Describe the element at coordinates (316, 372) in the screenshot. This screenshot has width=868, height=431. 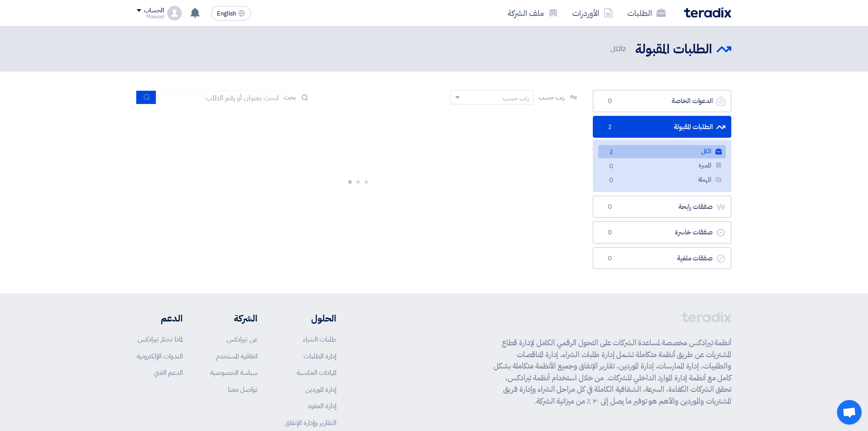
I see `a: المزادات العكسية` at that location.